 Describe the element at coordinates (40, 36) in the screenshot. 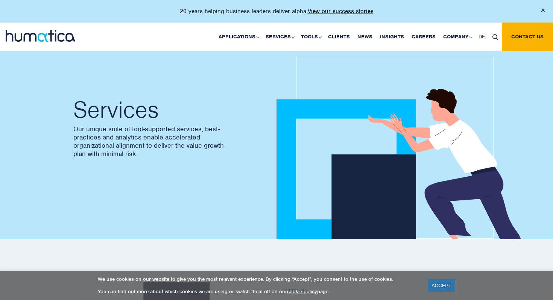

I see `img: logo` at that location.